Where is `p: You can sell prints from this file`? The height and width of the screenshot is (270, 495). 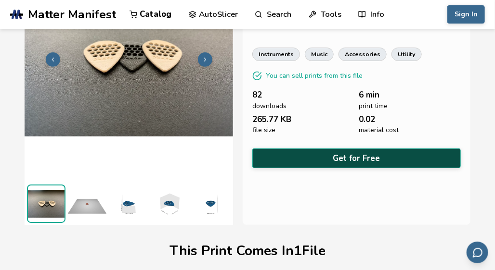 p: You can sell prints from this file is located at coordinates (314, 76).